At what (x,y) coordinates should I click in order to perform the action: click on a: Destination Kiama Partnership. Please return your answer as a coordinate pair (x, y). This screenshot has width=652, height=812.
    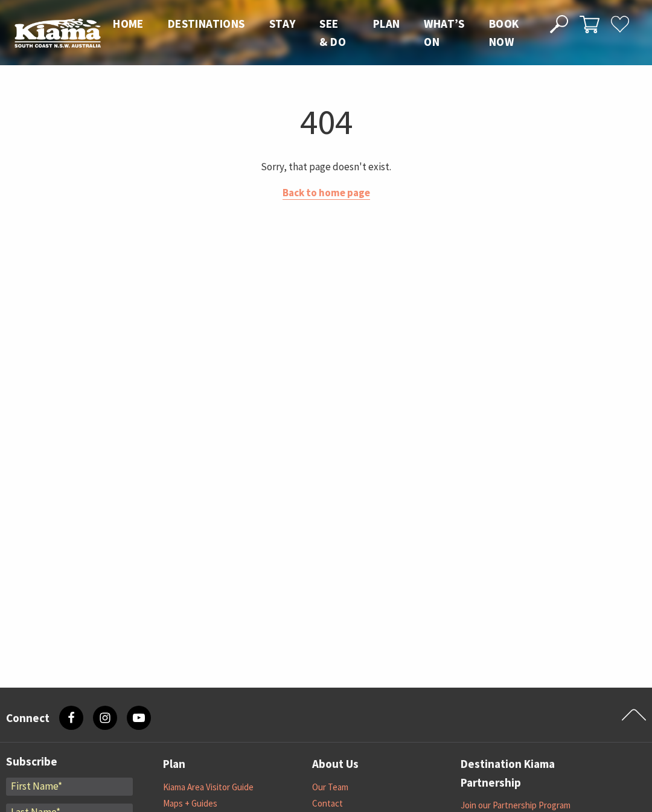
    Looking at the image, I should click on (535, 773).